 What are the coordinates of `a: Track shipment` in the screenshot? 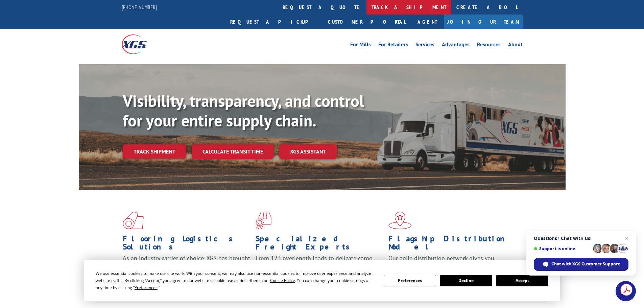 It's located at (155, 151).